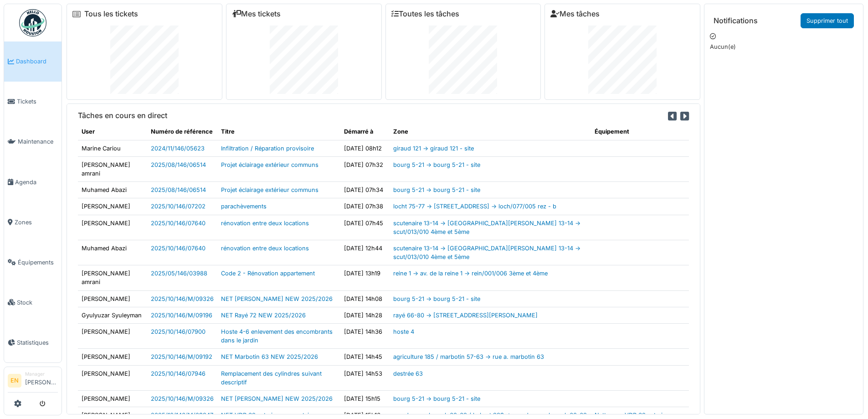 The height and width of the screenshot is (419, 868). I want to click on a: Dashboard, so click(33, 61).